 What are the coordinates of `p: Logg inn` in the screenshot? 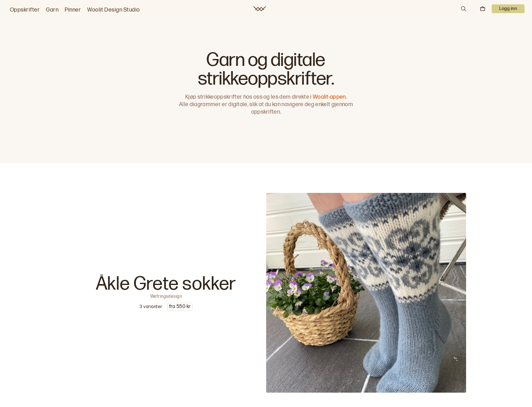 It's located at (508, 9).